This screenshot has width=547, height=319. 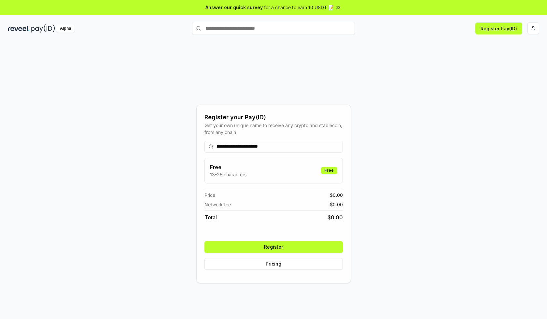 I want to click on h3: Free, so click(x=228, y=167).